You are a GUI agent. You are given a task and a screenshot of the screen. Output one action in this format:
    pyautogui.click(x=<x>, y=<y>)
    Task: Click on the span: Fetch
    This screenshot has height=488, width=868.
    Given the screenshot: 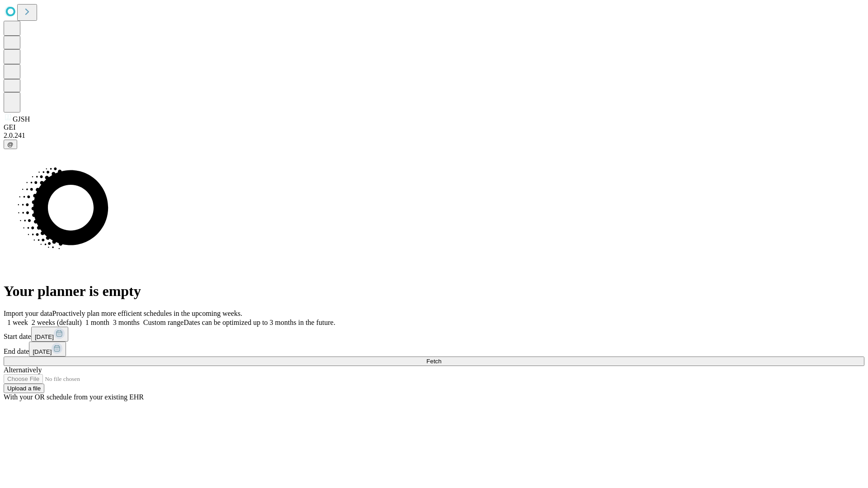 What is the action you would take?
    pyautogui.click(x=433, y=361)
    